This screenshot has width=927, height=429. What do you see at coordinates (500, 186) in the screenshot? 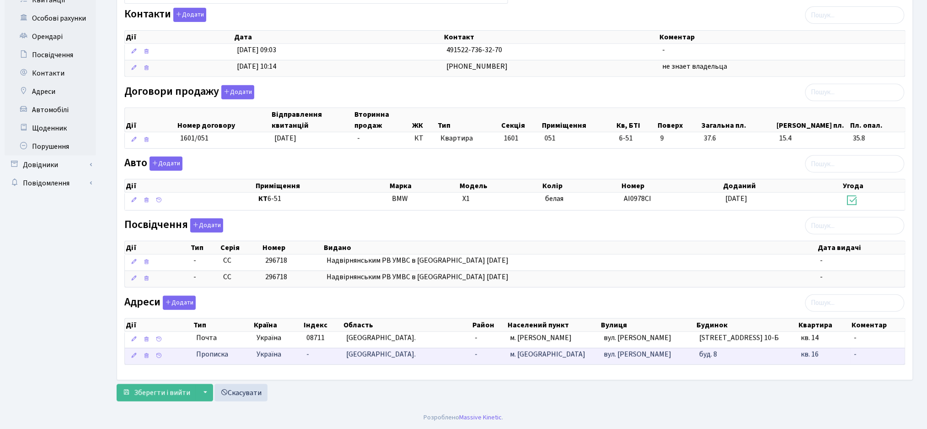
I see `th: Модель` at bounding box center [500, 186].